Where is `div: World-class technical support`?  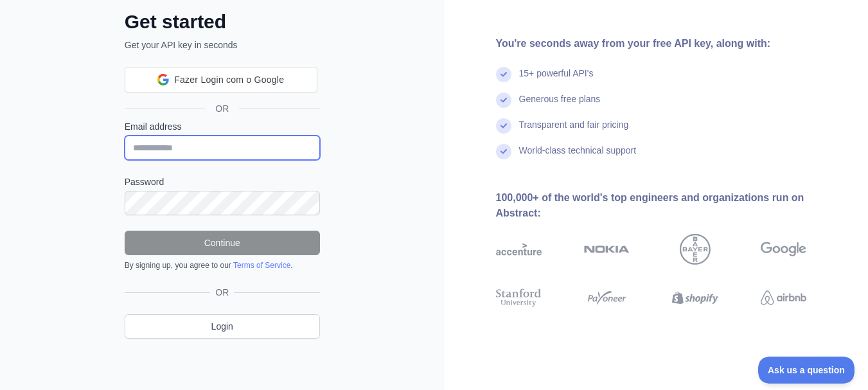 div: World-class technical support is located at coordinates (578, 157).